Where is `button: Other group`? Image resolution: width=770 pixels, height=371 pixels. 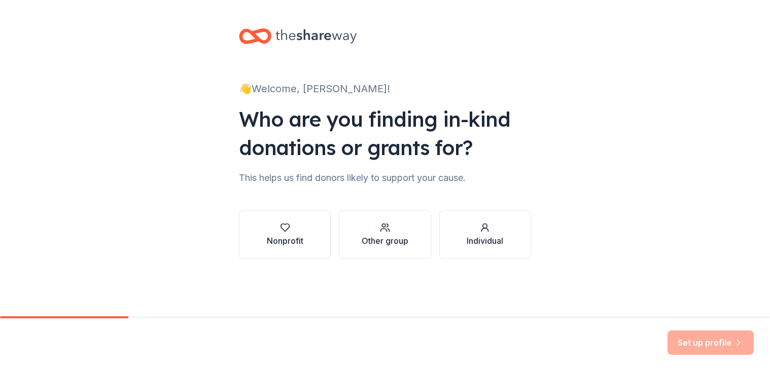
button: Other group is located at coordinates (385, 235).